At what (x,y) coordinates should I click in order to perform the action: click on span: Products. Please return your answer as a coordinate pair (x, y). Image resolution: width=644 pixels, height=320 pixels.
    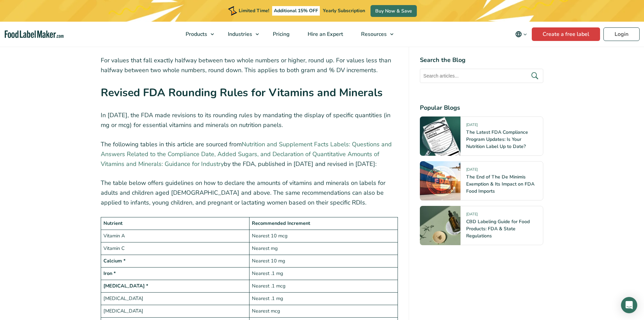
    Looking at the image, I should click on (196, 34).